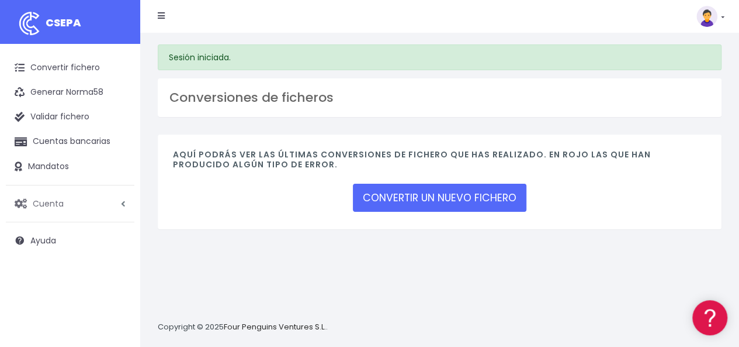 The width and height of the screenshot is (739, 347). What do you see at coordinates (63, 22) in the screenshot?
I see `span: CSEPA` at bounding box center [63, 22].